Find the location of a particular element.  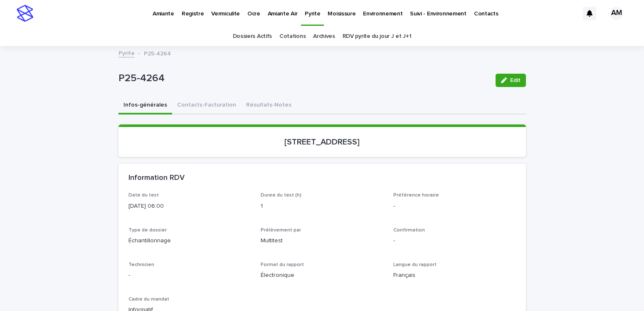

span: Langue du rapport is located at coordinates (415, 265).